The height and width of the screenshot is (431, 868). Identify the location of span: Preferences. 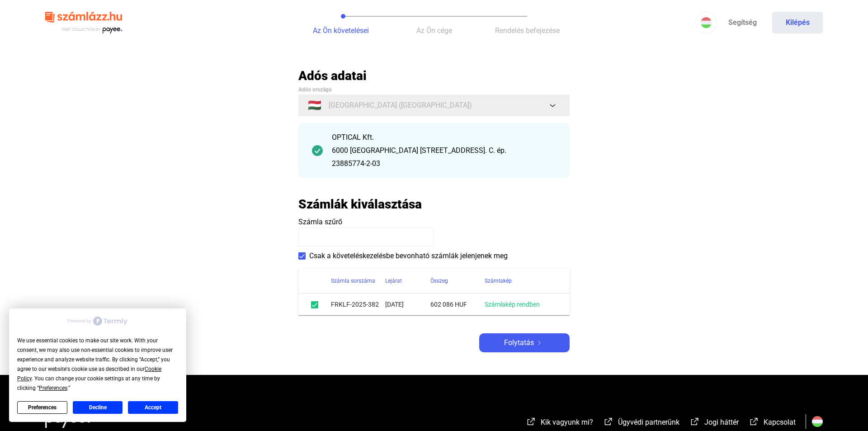
(53, 388).